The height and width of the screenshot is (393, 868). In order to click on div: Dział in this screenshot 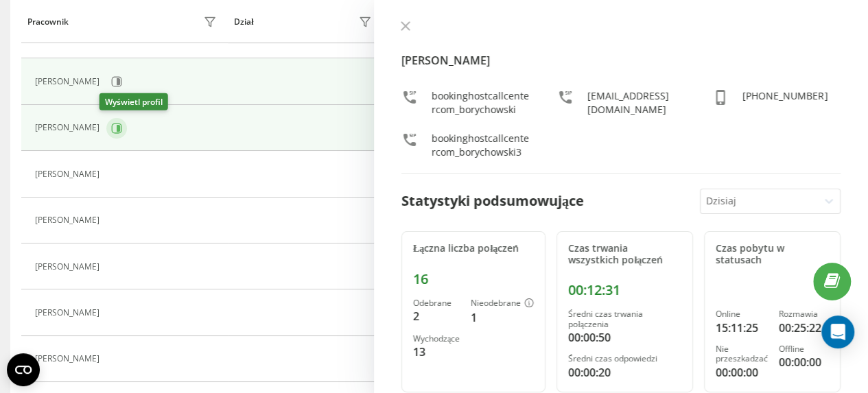, I will do `click(244, 22)`.